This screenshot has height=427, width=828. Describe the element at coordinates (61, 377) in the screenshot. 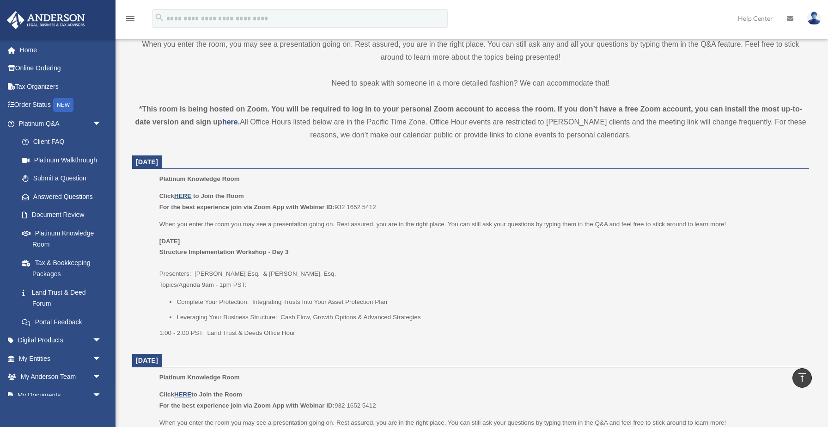

I see `a: My Anderson Teamarrow_drop_down` at that location.